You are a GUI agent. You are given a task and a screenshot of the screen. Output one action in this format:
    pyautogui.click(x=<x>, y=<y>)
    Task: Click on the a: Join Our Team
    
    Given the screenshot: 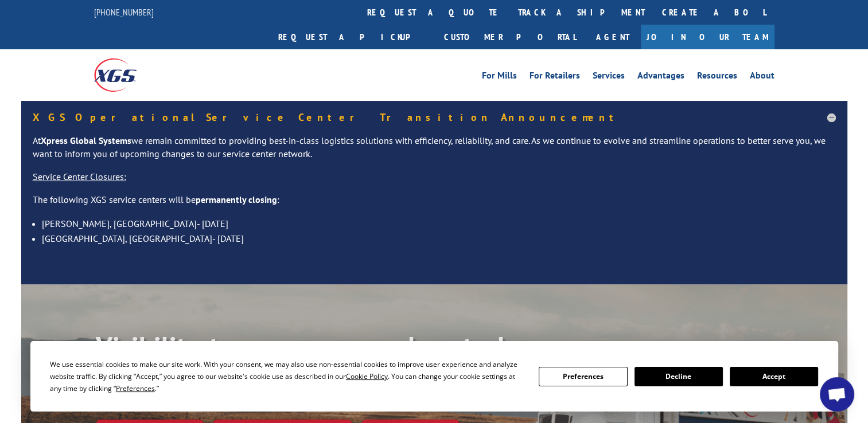 What is the action you would take?
    pyautogui.click(x=707, y=37)
    